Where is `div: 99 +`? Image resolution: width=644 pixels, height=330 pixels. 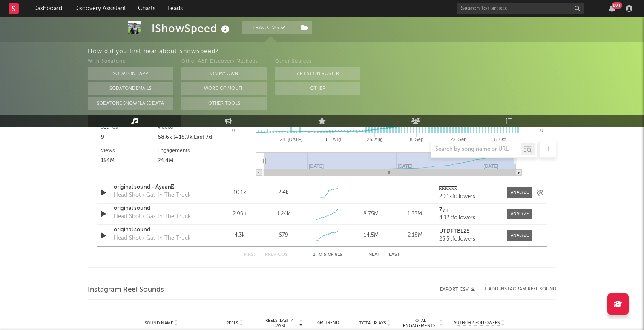 div: 99 + is located at coordinates (616, 5).